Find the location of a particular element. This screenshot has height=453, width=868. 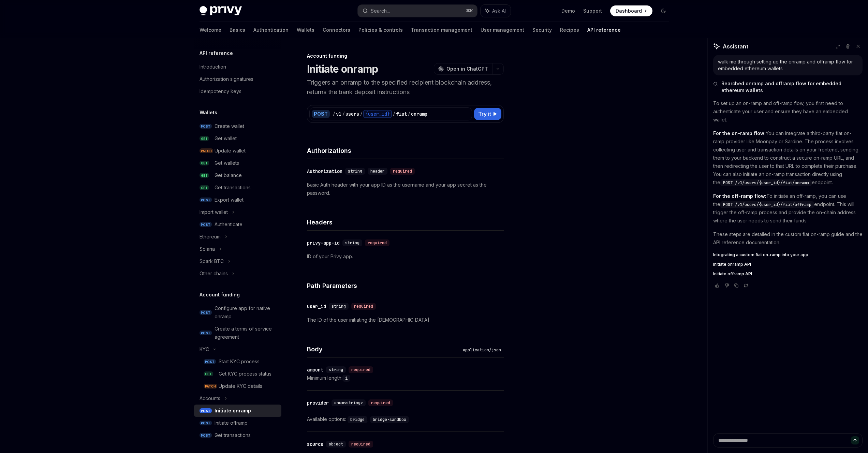

h5: Account funding is located at coordinates (219, 295).